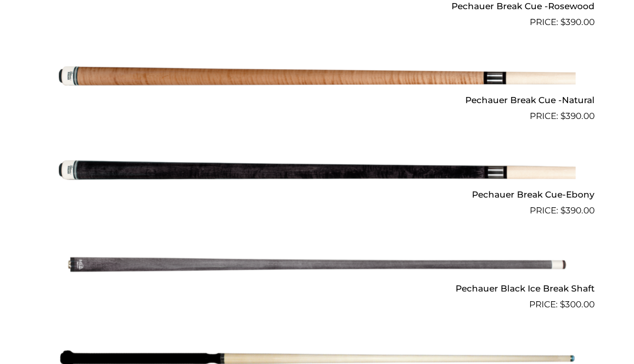  What do you see at coordinates (577, 305) in the screenshot?
I see `bdi: 300.00` at bounding box center [577, 305].